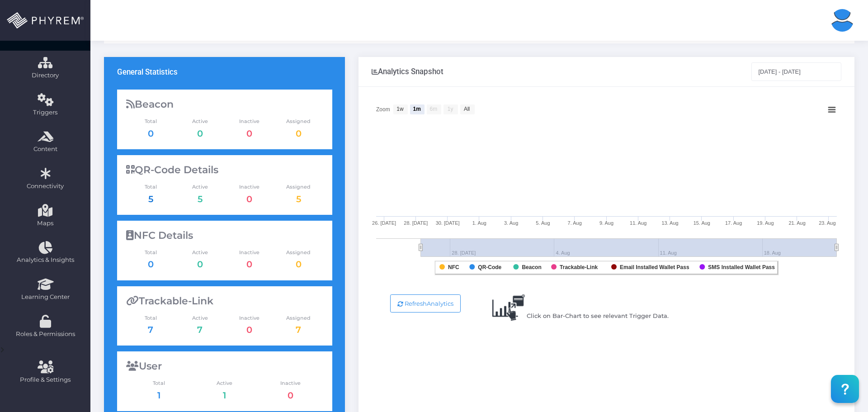  Describe the element at coordinates (45, 76) in the screenshot. I see `span: Directory` at that location.